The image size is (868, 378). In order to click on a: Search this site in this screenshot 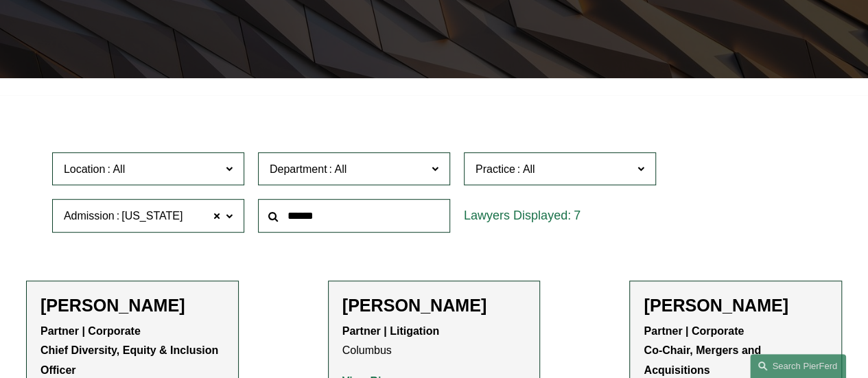, I will do `click(798, 365)`.